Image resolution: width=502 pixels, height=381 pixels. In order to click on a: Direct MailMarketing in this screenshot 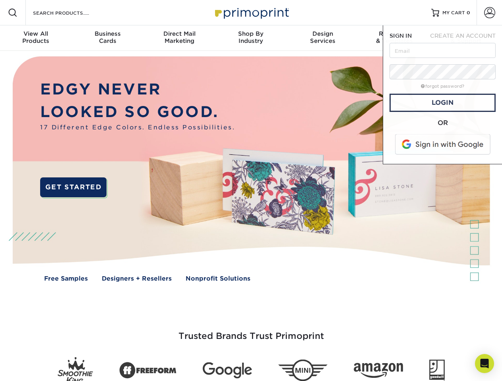, I will do `click(179, 38)`.